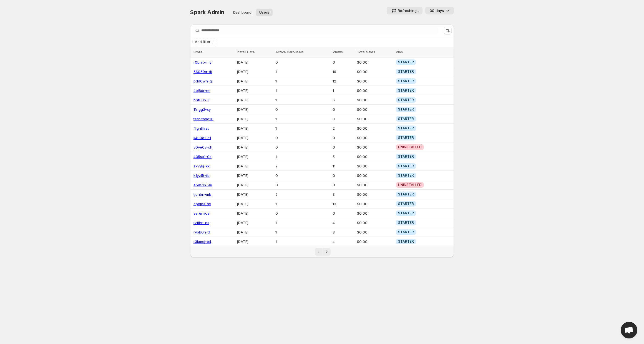 This screenshot has height=344, width=644. Describe the element at coordinates (366, 52) in the screenshot. I see `span: Total Sales` at that location.